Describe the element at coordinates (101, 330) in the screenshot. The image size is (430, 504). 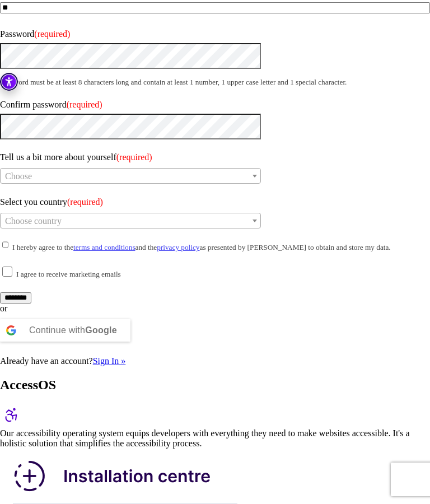
I see `b: Google` at that location.